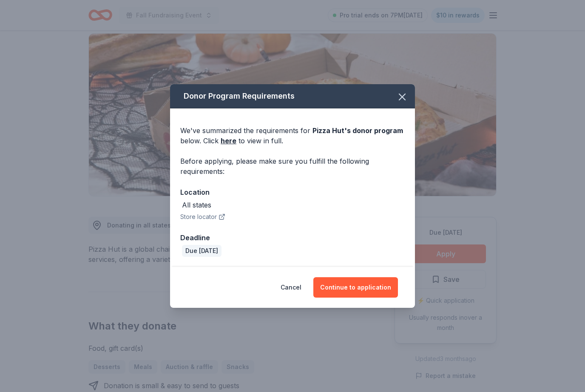  Describe the element at coordinates (291, 288) in the screenshot. I see `button: Cancel` at that location.